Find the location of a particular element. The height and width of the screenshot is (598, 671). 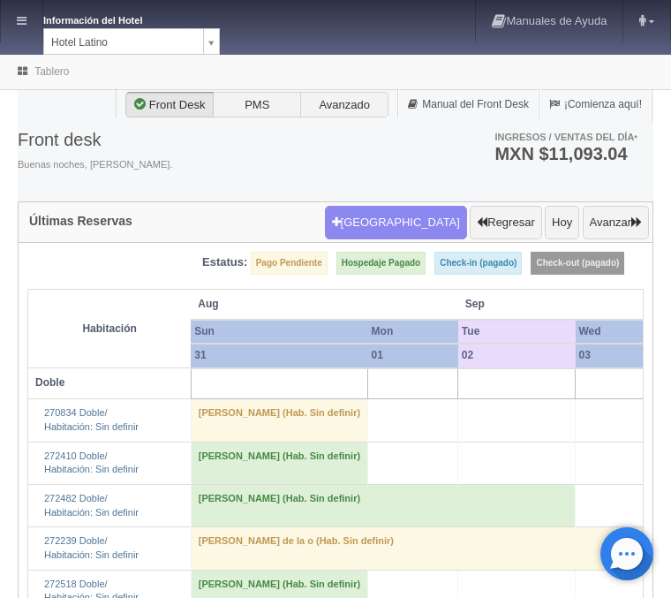

th: Mon is located at coordinates (413, 331).